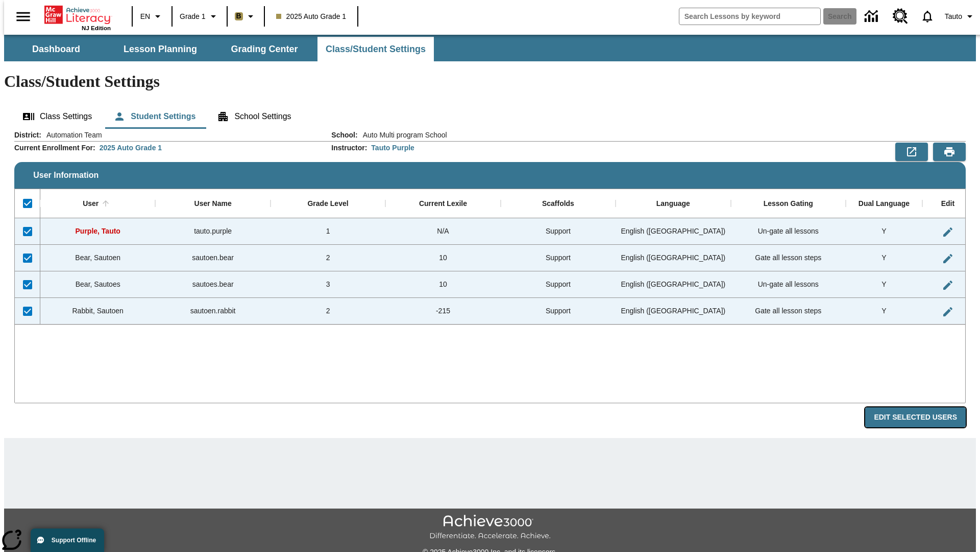  What do you see at coordinates (490, 117) in the screenshot?
I see `div: Class/Student Settings` at bounding box center [490, 117].